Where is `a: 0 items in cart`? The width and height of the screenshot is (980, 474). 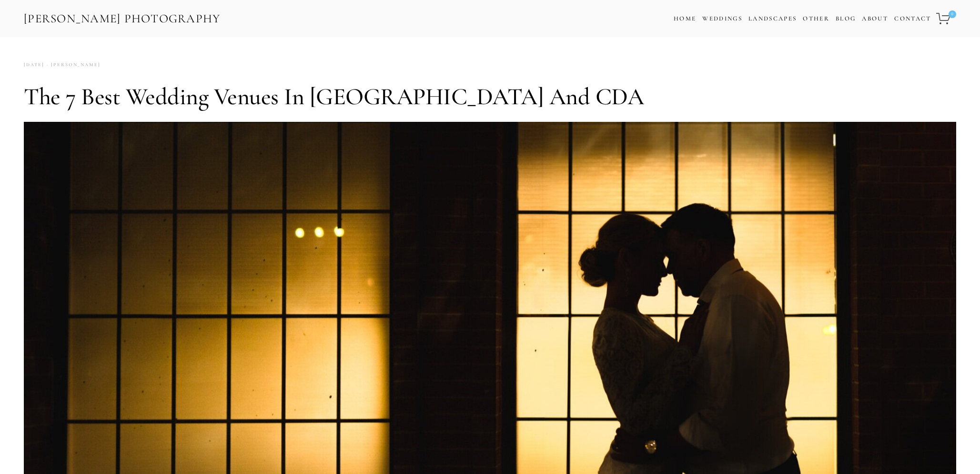
a: 0 items in cart is located at coordinates (946, 18).